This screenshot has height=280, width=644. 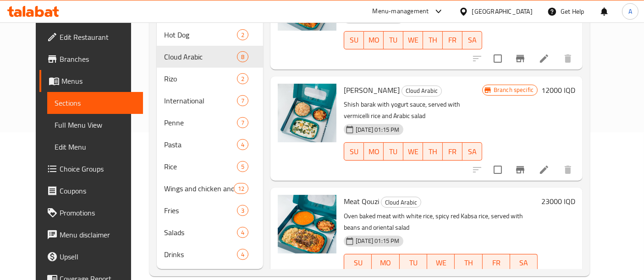 I want to click on span: Rice, so click(x=200, y=167).